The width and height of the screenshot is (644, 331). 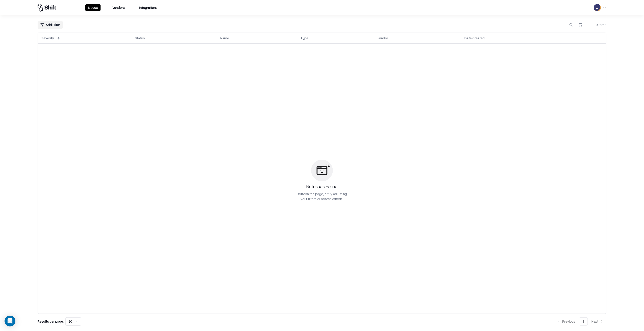 What do you see at coordinates (118, 8) in the screenshot?
I see `button: Vendors` at bounding box center [118, 8].